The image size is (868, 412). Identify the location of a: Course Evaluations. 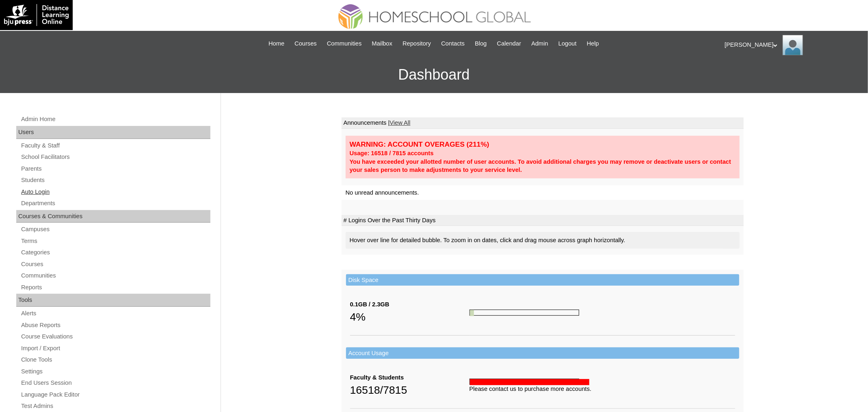
(115, 337).